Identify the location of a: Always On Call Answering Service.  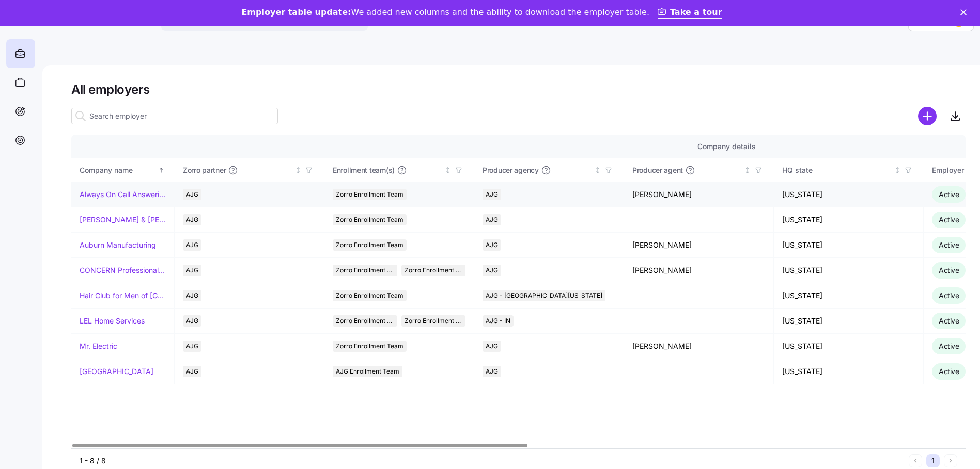
(123, 195).